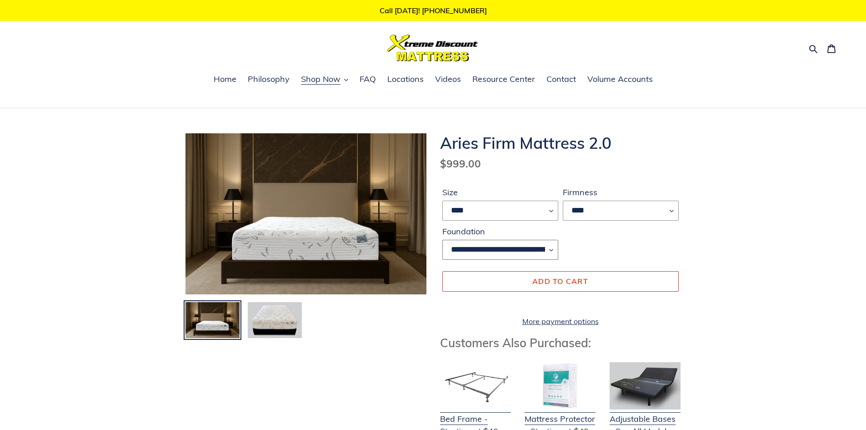 The image size is (866, 430). I want to click on a: Volume Accounts, so click(620, 80).